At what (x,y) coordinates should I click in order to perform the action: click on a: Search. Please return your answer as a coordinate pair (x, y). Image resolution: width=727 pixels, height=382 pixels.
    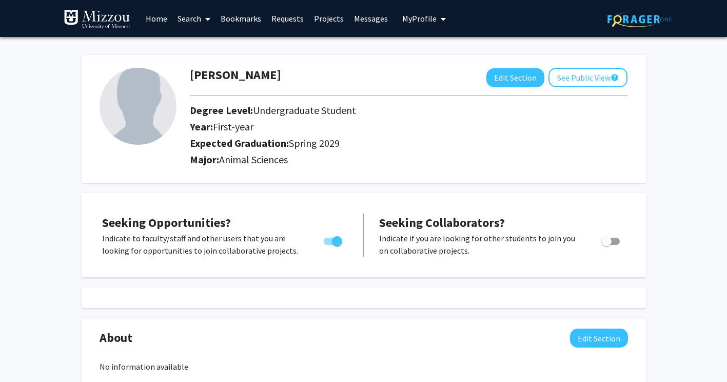
    Looking at the image, I should click on (194, 18).